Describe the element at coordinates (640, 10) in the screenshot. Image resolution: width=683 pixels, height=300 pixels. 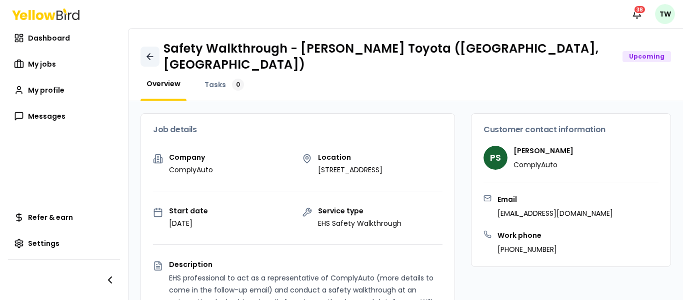
I see `div: 38` at that location.